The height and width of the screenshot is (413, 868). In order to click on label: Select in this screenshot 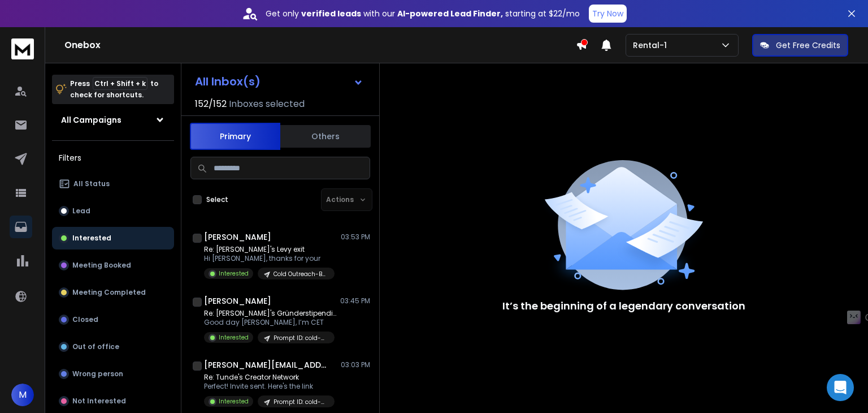, I will do `click(217, 200)`.